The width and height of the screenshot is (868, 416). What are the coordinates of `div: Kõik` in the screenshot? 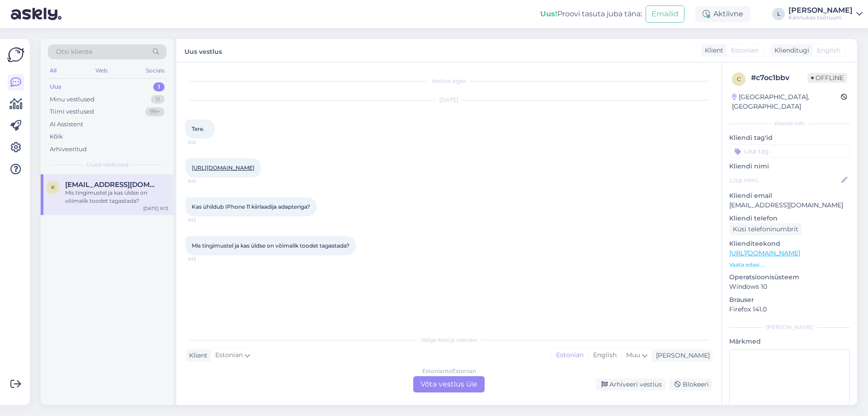 It's located at (56, 136).